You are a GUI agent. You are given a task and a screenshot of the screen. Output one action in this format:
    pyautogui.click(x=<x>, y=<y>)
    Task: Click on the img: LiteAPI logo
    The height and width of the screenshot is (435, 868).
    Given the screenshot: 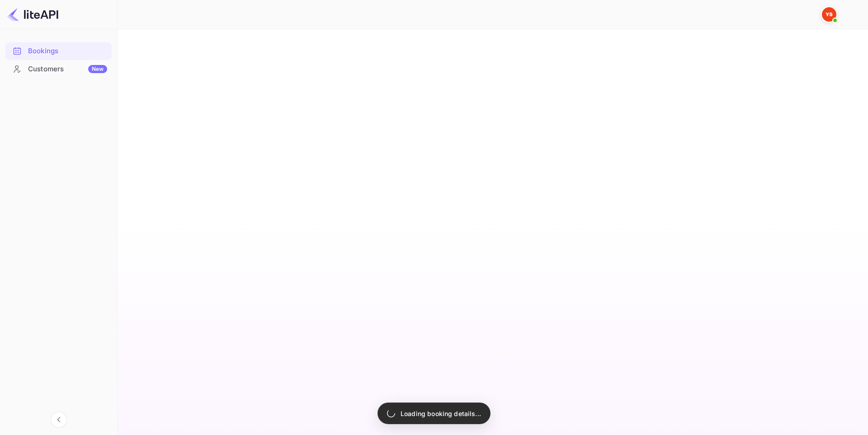 What is the action you would take?
    pyautogui.click(x=33, y=15)
    